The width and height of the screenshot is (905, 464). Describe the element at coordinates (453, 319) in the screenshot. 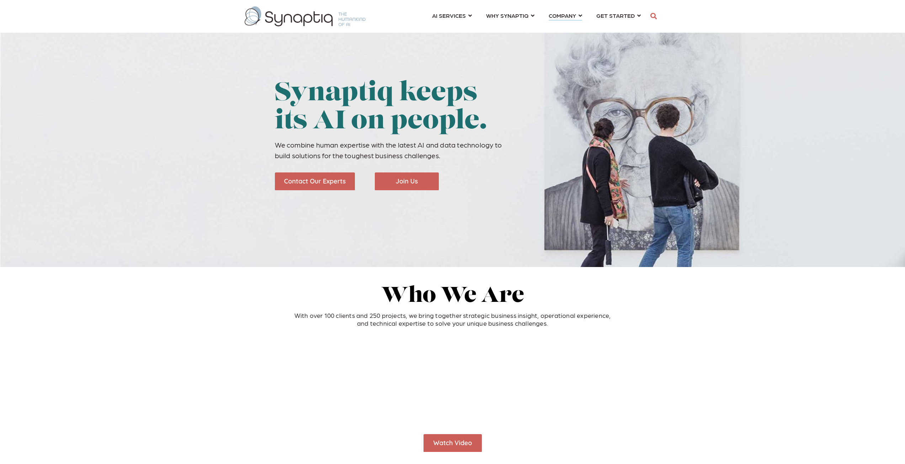

I see `p: With over 100 clients and 250 projects, we bring together strategic business insight, operational...` at that location.